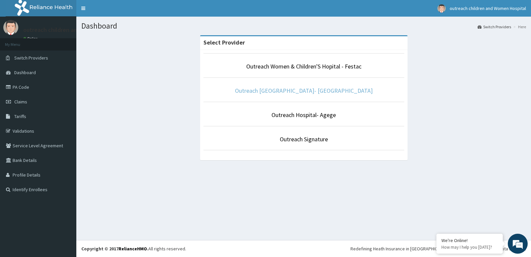 This screenshot has width=531, height=257. What do you see at coordinates (304, 248) in the screenshot?
I see `footer: All rights reserved.` at bounding box center [304, 248].